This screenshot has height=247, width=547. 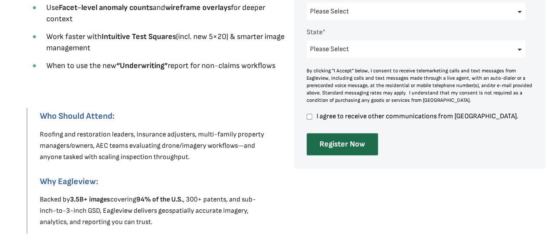 What do you see at coordinates (106, 7) in the screenshot?
I see `strong: Facet-level anomaly counts` at bounding box center [106, 7].